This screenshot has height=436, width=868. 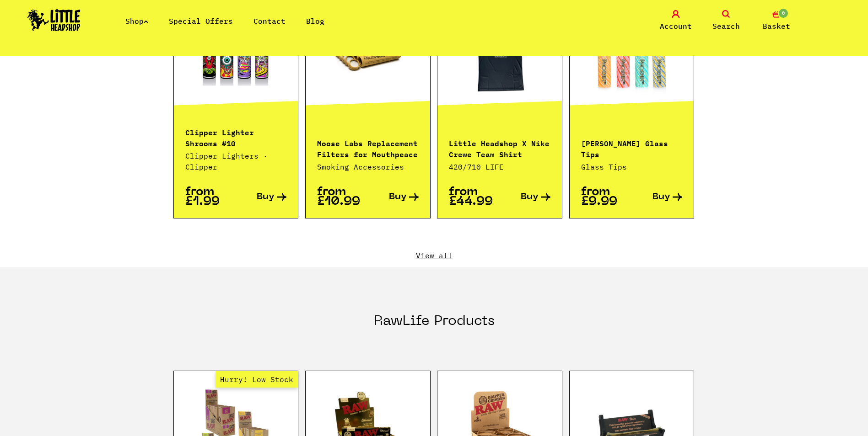 What do you see at coordinates (236, 161) in the screenshot?
I see `p: Clipper Lighters · Clipper` at bounding box center [236, 161].